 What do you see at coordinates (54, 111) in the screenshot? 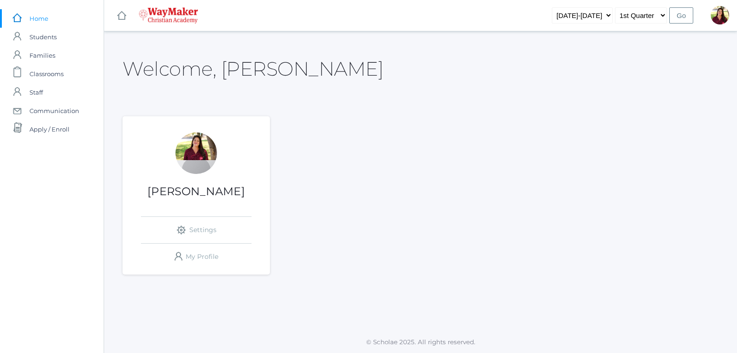
I see `span: Communication` at bounding box center [54, 111].